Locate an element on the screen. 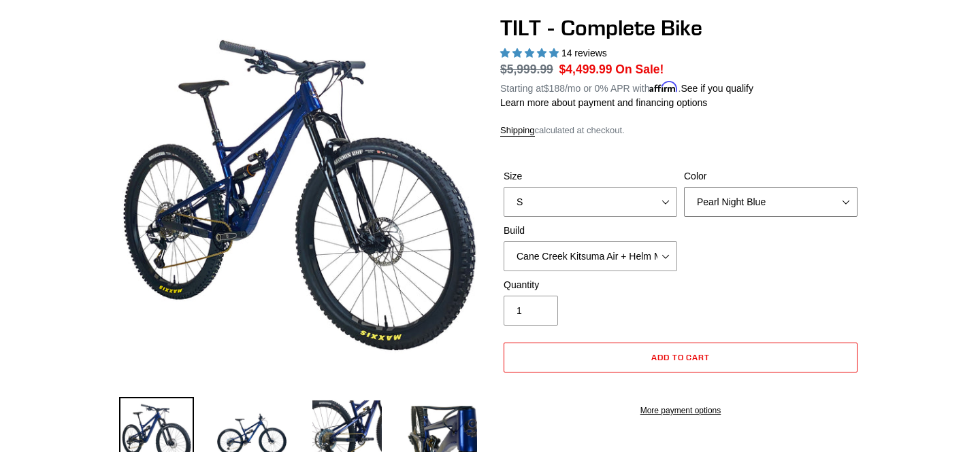 This screenshot has height=452, width=980. span: 5.00 stars is located at coordinates (531, 53).